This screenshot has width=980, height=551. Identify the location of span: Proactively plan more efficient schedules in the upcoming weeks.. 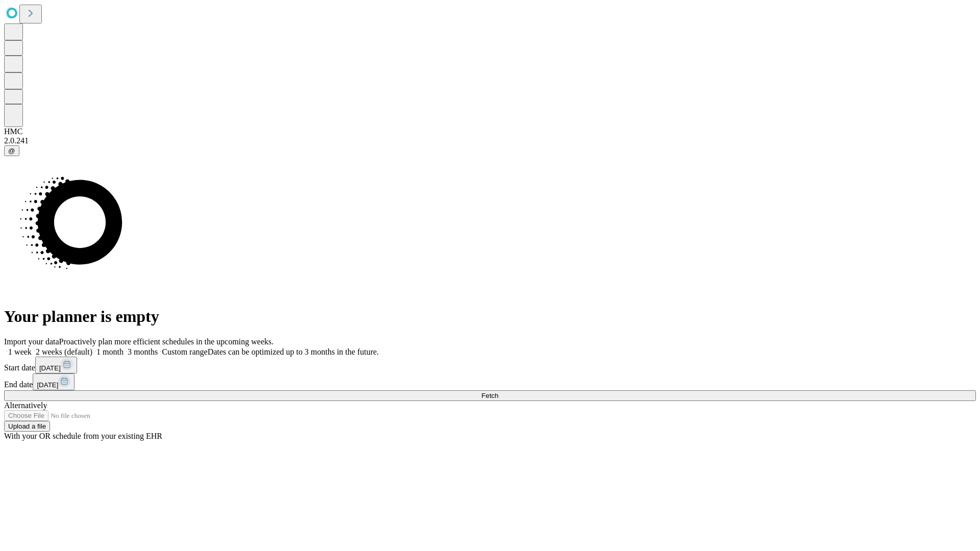
(166, 341).